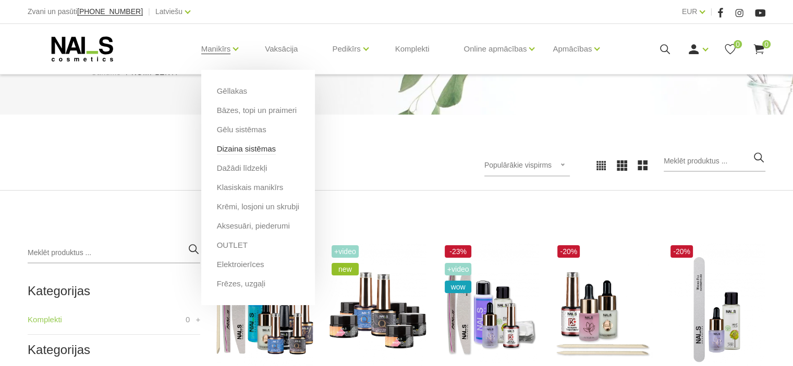  I want to click on a: Elektroierīces, so click(240, 265).